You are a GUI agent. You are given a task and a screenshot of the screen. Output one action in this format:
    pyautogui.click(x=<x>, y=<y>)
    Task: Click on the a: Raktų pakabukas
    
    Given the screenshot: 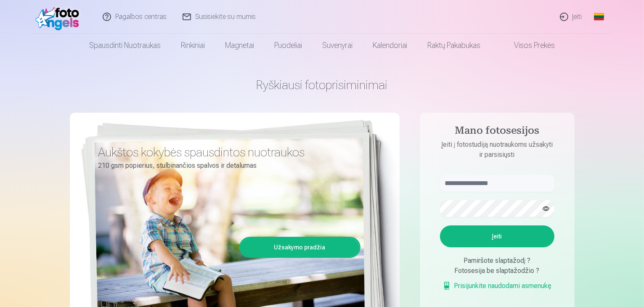 What is the action you would take?
    pyautogui.click(x=454, y=46)
    